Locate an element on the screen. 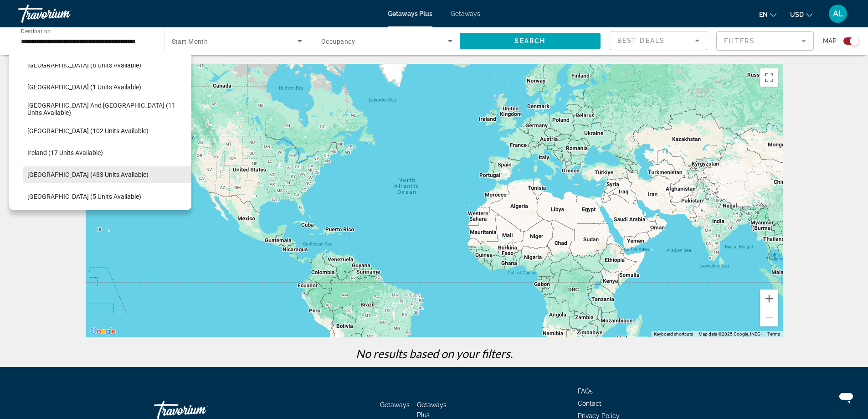  button: Ireland (17 units available) is located at coordinates (107, 153).